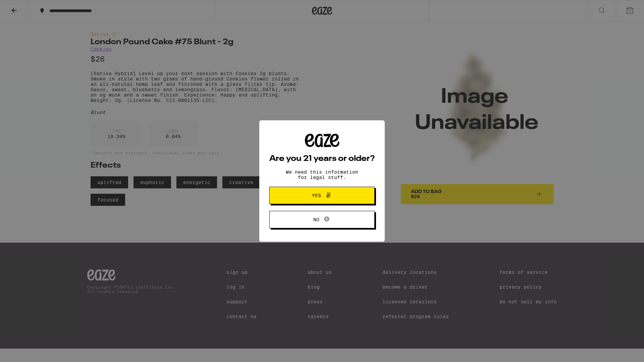  I want to click on p: We need this information for legal stuff., so click(322, 175).